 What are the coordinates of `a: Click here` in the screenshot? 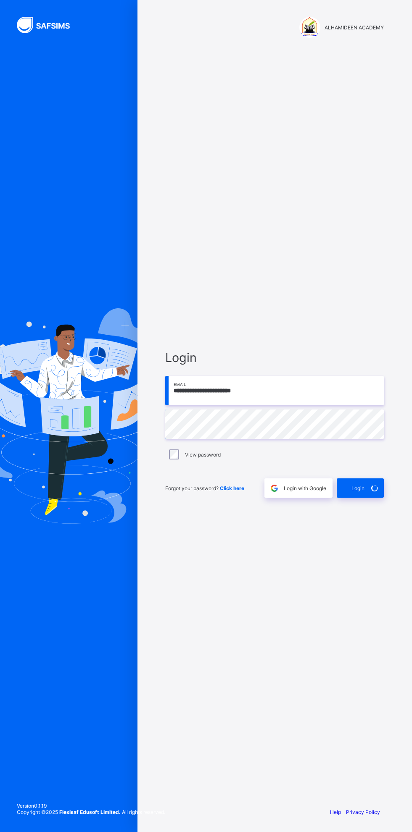 It's located at (232, 488).